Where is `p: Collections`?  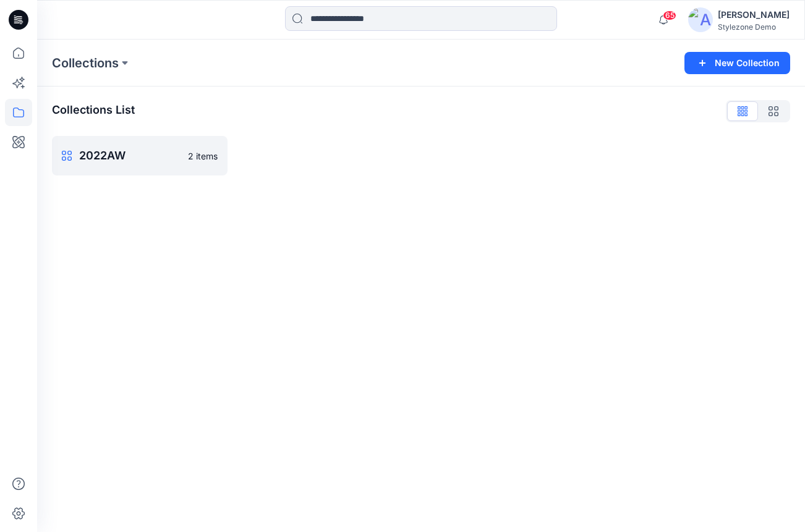
p: Collections is located at coordinates (85, 63).